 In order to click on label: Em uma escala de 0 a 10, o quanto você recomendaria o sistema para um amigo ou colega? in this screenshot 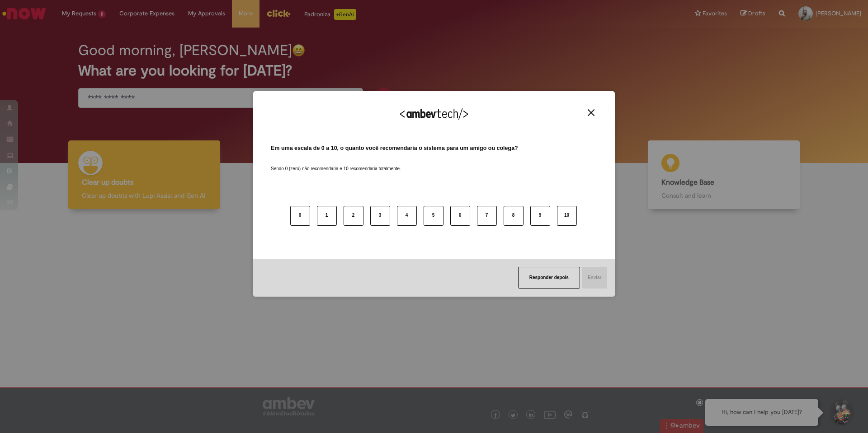, I will do `click(394, 148)`.